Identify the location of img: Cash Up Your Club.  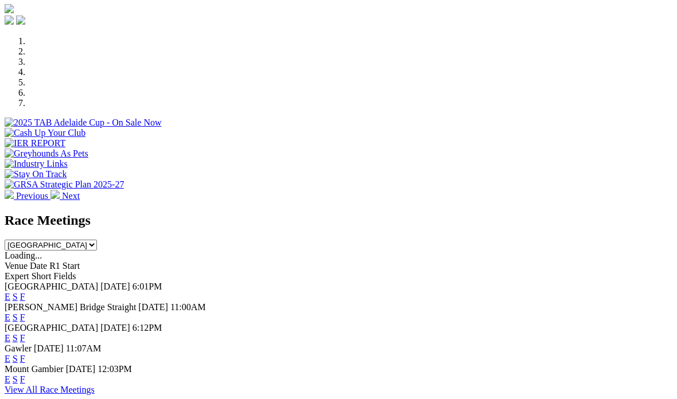
(45, 133).